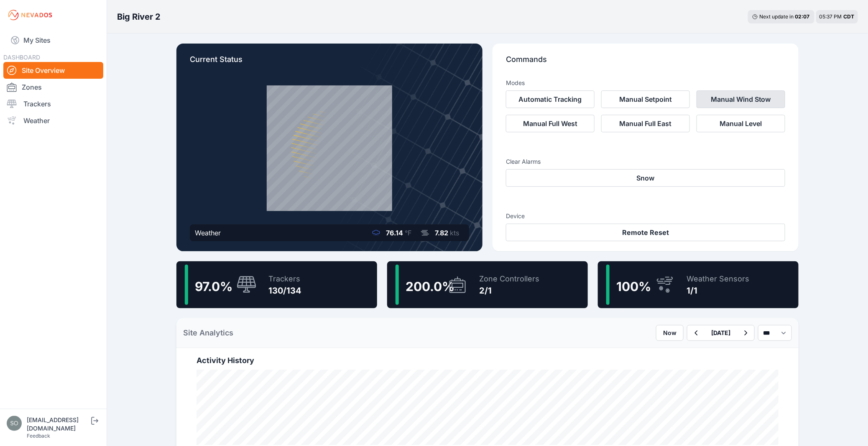  What do you see at coordinates (394, 233) in the screenshot?
I see `span: 76.14` at bounding box center [394, 233].